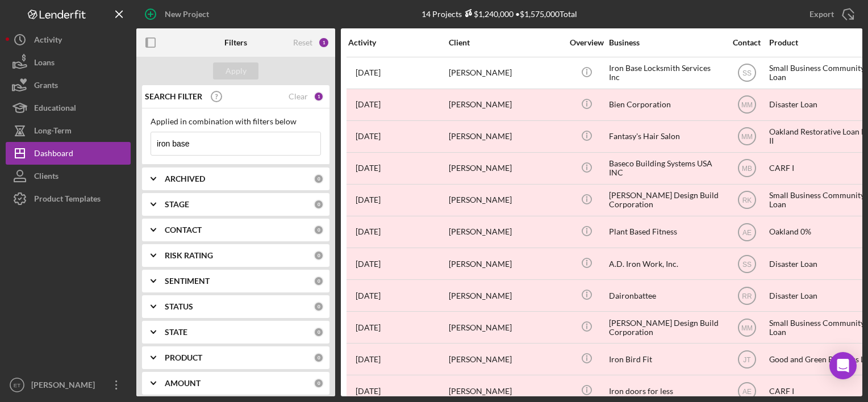 This screenshot has height=402, width=868. What do you see at coordinates (666, 104) in the screenshot?
I see `div: Bien Corporation` at bounding box center [666, 104].